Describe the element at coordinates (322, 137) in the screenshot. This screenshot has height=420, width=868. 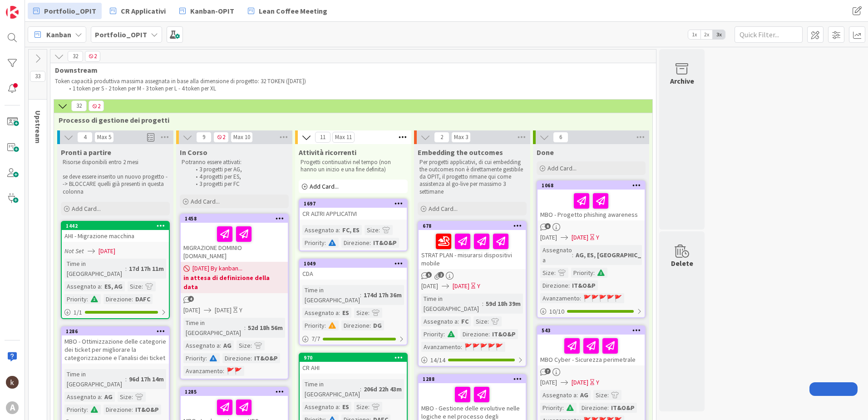
I see `span: 11` at that location.